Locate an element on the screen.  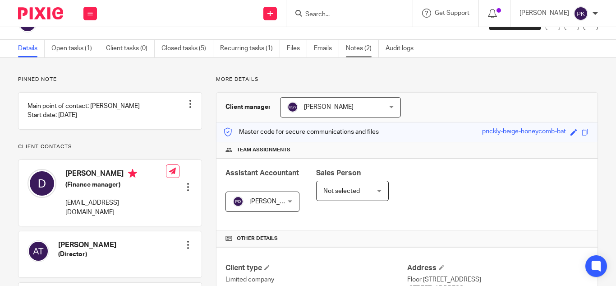
span: Team assignments is located at coordinates (264, 150).